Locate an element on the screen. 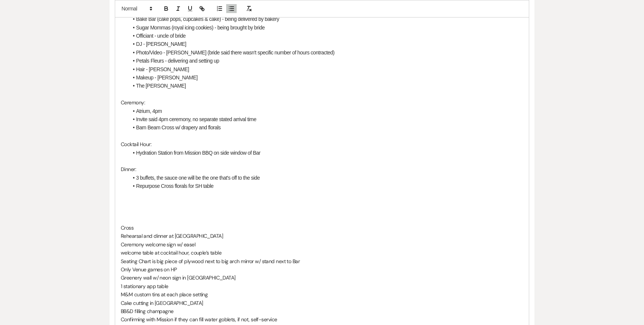 This screenshot has height=325, width=644. p: Confirming with Mission if they can fill water goblets, if not, self-service is located at coordinates (322, 319).